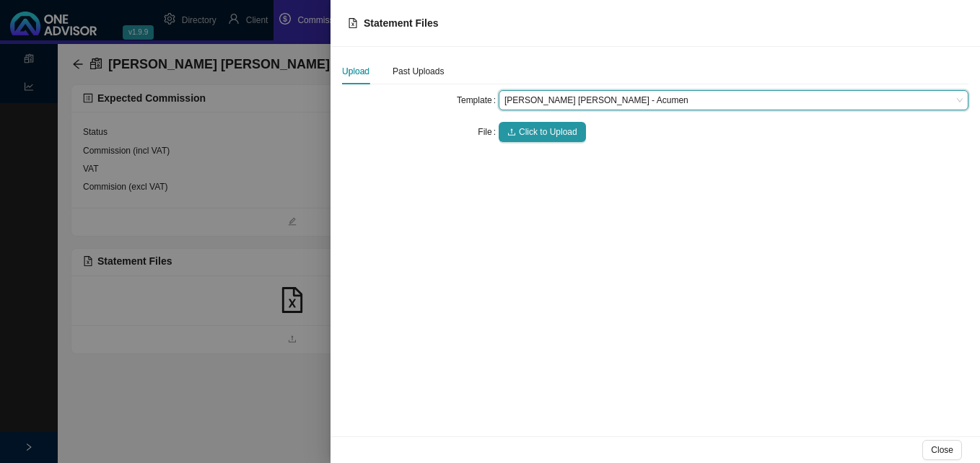  Describe the element at coordinates (542, 132) in the screenshot. I see `button: uploadClick to Upload` at that location.